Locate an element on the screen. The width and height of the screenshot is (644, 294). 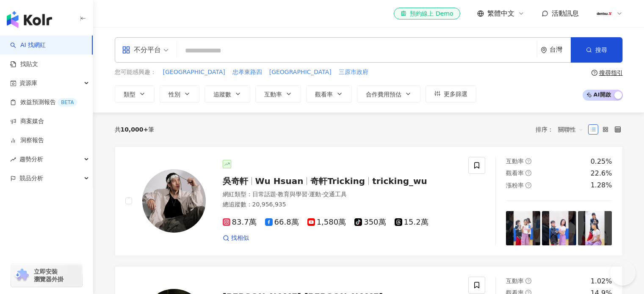
span: 立即安裝 瀏覽器外掛 is located at coordinates (48, 275).